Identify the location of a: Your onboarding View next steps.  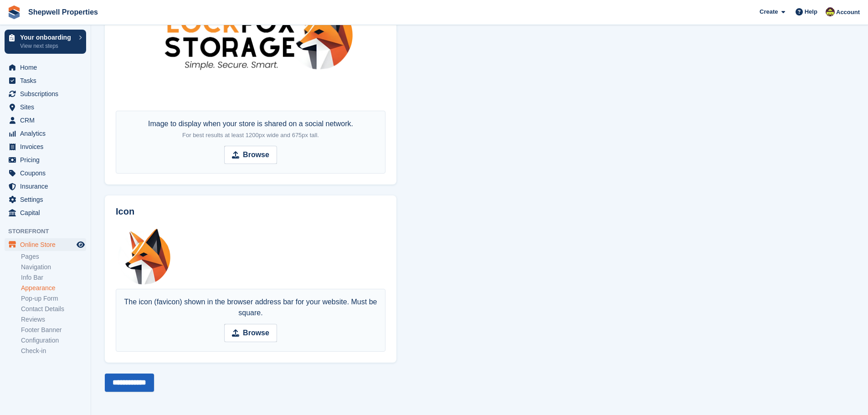
(45, 41).